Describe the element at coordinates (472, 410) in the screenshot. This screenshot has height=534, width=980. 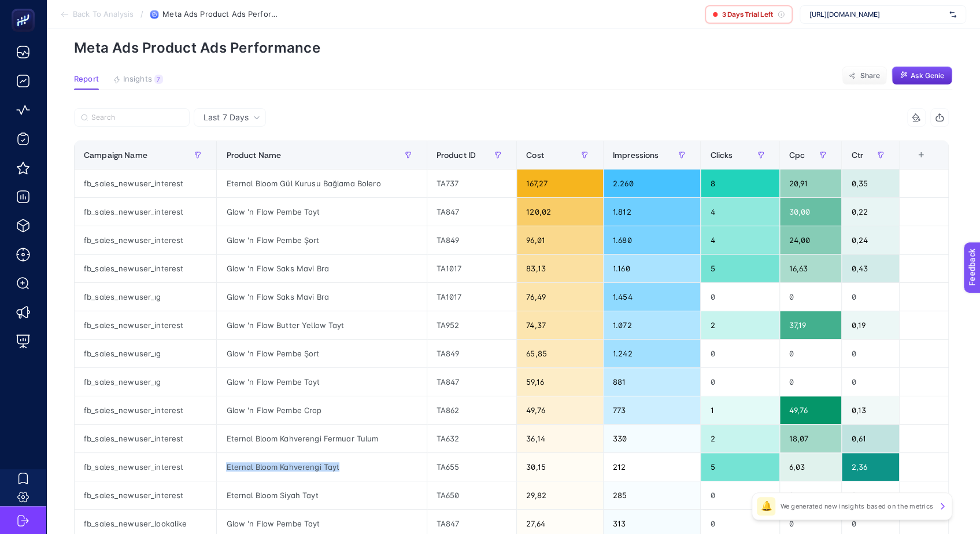
I see `div: TA862` at that location.